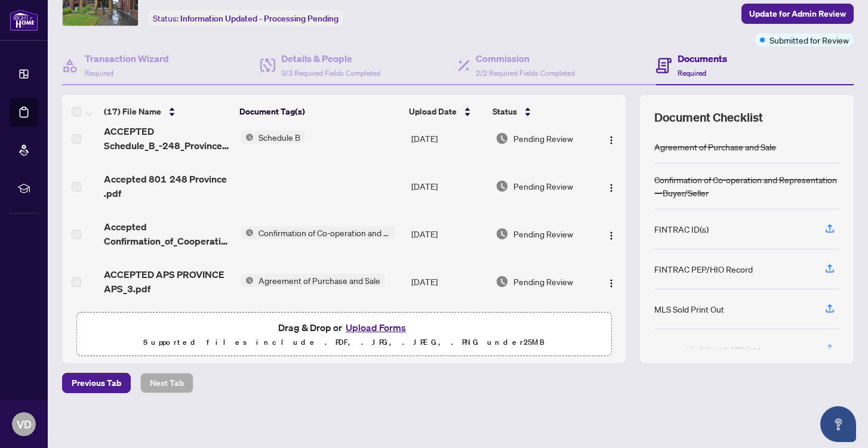 The image size is (868, 448). What do you see at coordinates (344, 335) in the screenshot?
I see `span: Drag & Drop orUpload FormsSupported files include .PDF, .JPG, .JPEG, .PNG under25MB` at bounding box center [344, 335].